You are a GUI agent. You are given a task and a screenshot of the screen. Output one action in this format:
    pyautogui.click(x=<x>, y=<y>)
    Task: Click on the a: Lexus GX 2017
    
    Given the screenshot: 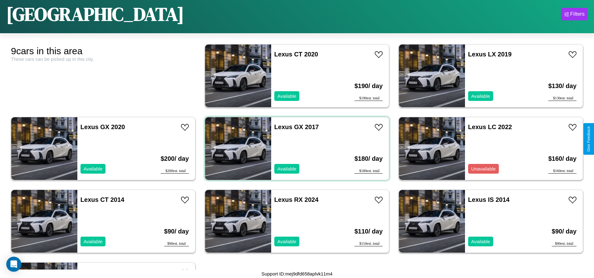 What is the action you would take?
    pyautogui.click(x=296, y=127)
    